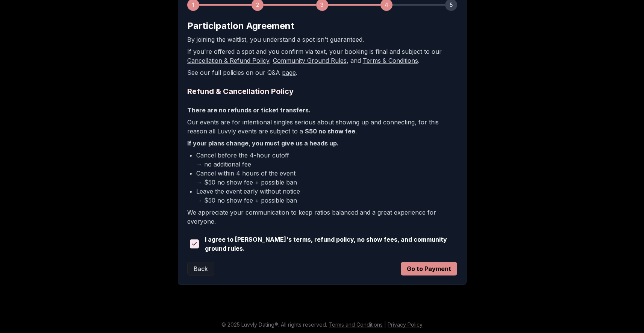  Describe the element at coordinates (288, 72) in the screenshot. I see `a: page` at that location.